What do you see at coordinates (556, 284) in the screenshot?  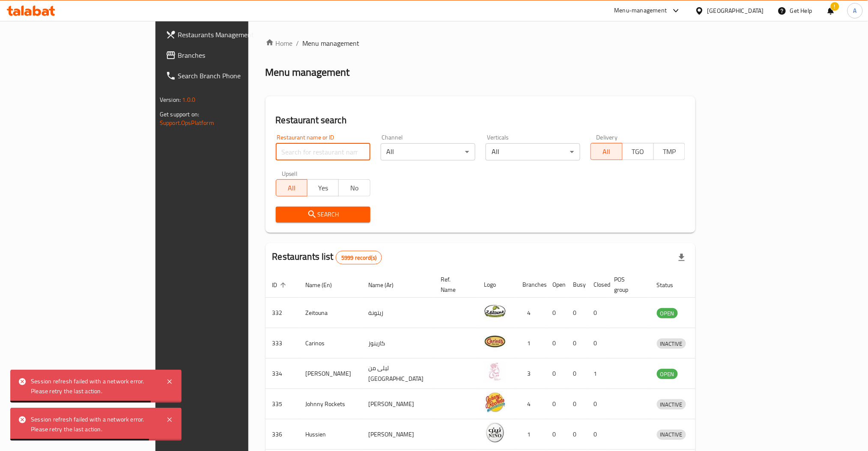 I see `th: Open` at bounding box center [556, 284].